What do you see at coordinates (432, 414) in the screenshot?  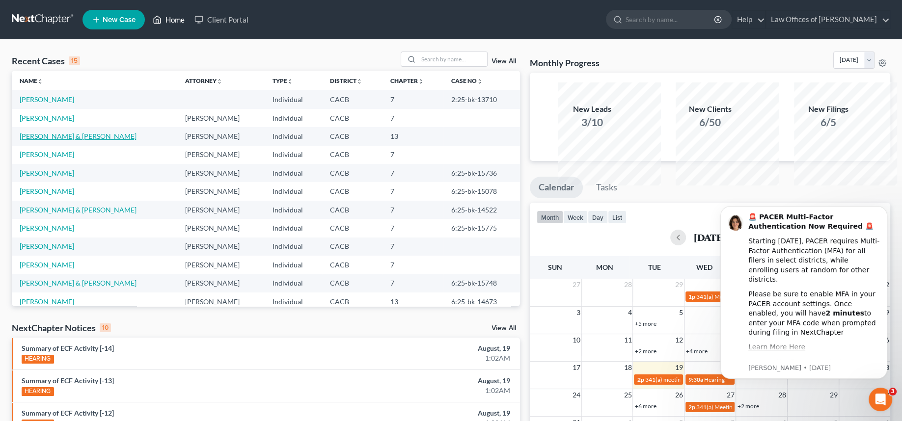 I see `div: August, 19` at bounding box center [432, 414].